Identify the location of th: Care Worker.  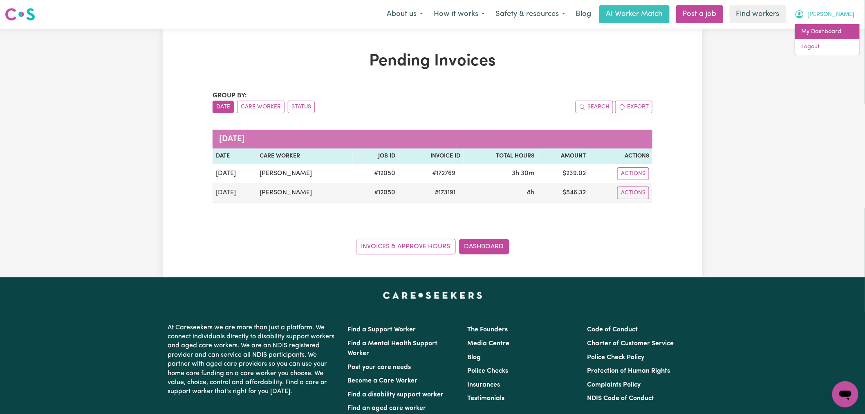
(305, 156).